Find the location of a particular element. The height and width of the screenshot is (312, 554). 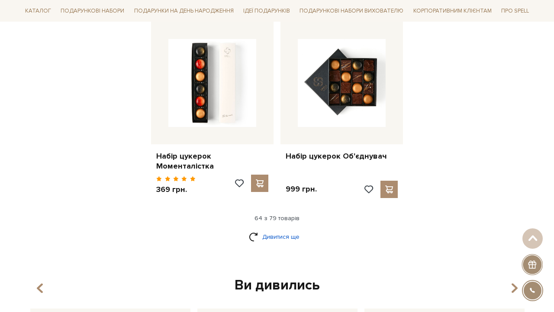

a: Ідеї подарунків is located at coordinates (267, 11).